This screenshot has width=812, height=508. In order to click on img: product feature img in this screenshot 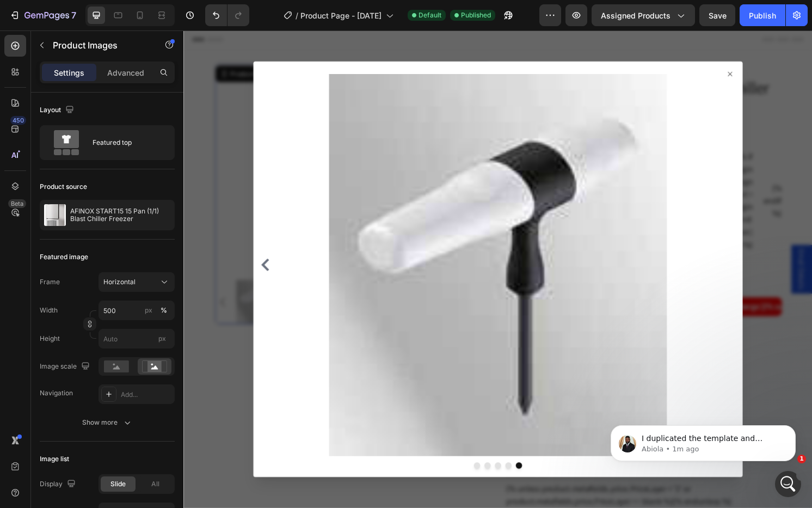, I will do `click(55, 215)`.